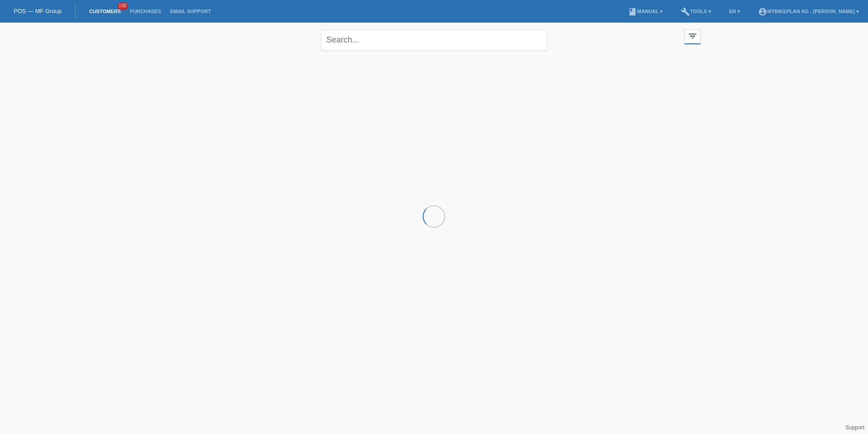  Describe the element at coordinates (693, 36) in the screenshot. I see `i: filter_list` at that location.